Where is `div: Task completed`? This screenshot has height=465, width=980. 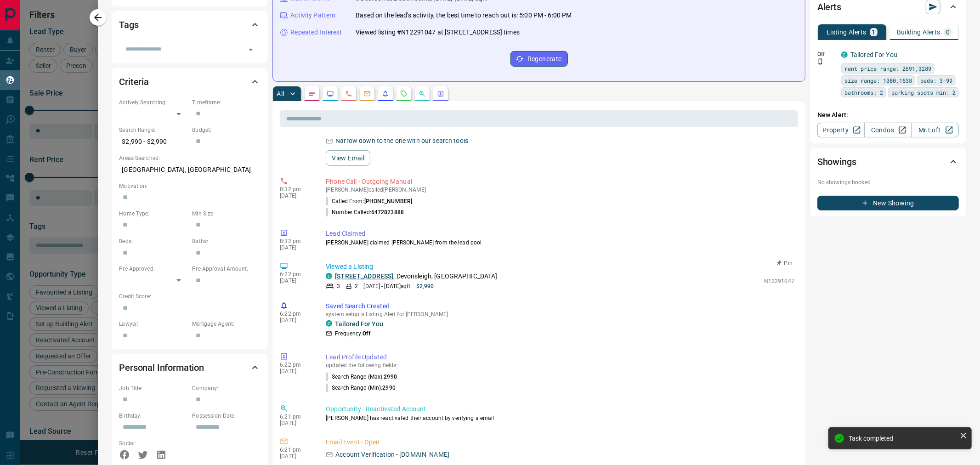 div: Task completed is located at coordinates (902, 438).